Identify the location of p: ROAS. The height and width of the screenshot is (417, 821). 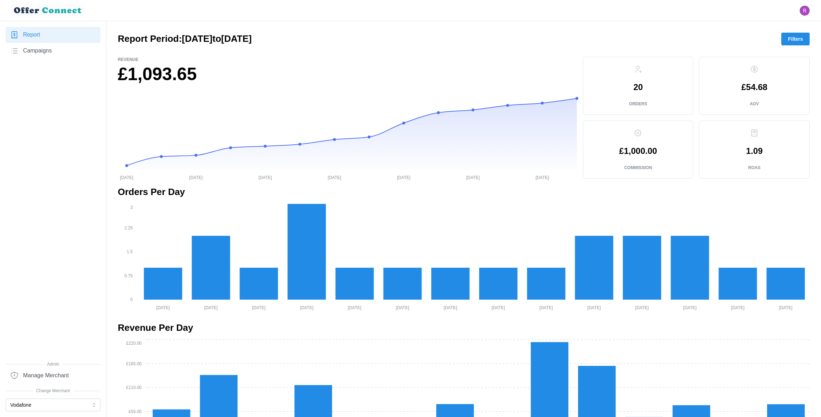
(754, 168).